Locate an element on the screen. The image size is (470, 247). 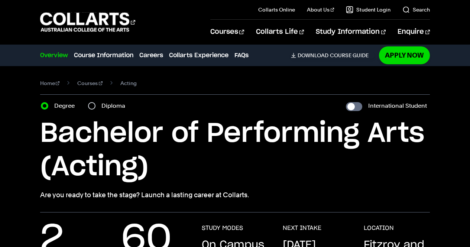
a: Study Information is located at coordinates (350, 32).